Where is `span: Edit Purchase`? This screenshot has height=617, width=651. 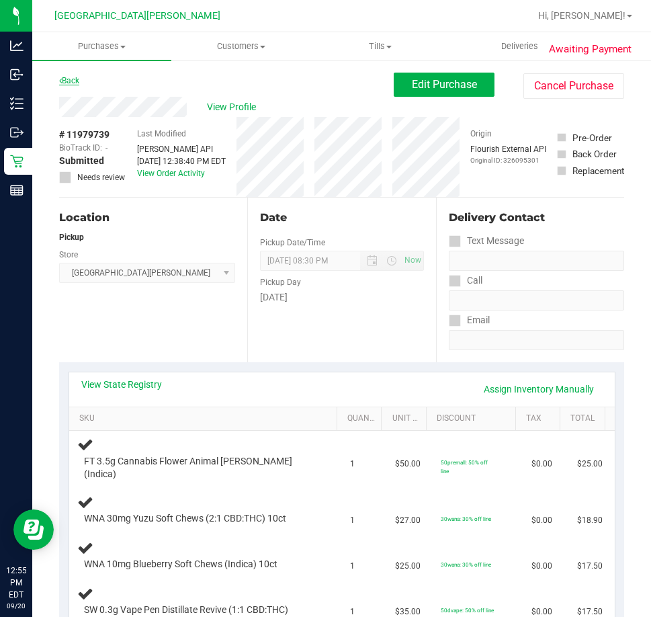
span: Edit Purchase is located at coordinates (444, 84).